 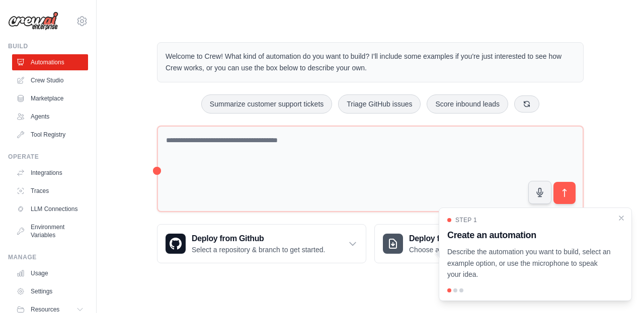 I want to click on a: Traces, so click(x=50, y=191).